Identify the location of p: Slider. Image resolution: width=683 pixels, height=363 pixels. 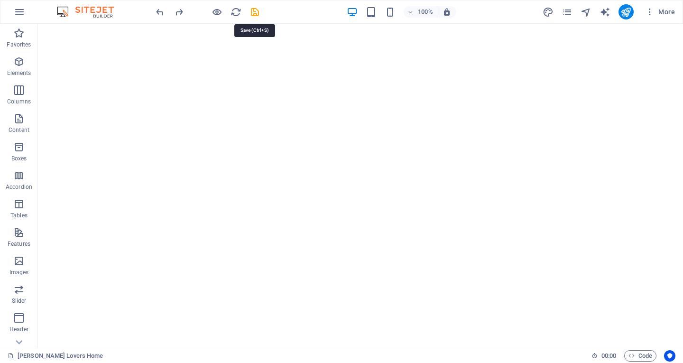
(19, 301).